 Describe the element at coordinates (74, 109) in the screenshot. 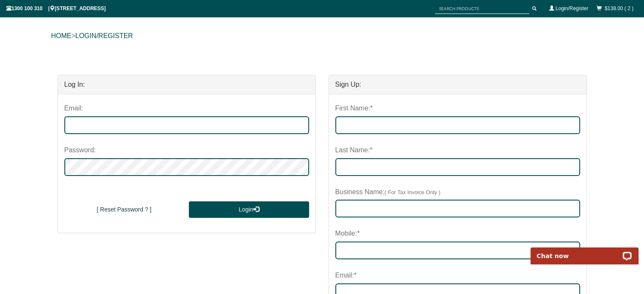

I see `label: Email:` at that location.